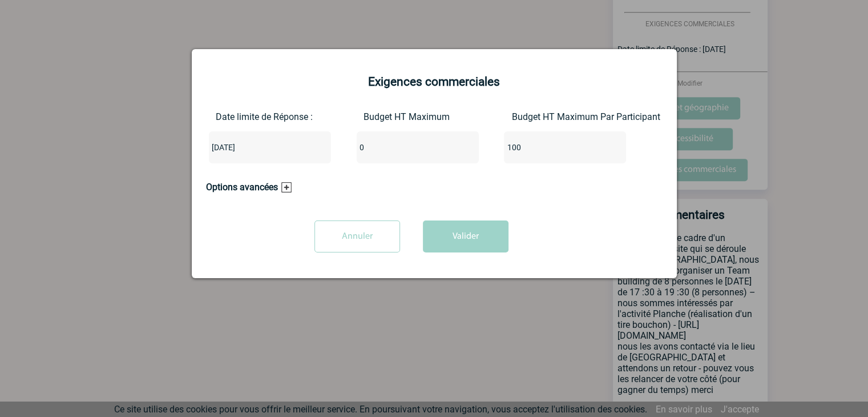 The width and height of the screenshot is (868, 417). I want to click on label: Budget HT Maximum Par Participant, so click(526, 116).